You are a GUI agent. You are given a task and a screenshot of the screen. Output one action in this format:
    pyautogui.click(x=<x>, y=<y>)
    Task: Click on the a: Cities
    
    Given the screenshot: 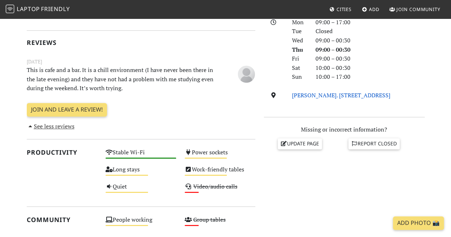 What is the action you would take?
    pyautogui.click(x=340, y=9)
    